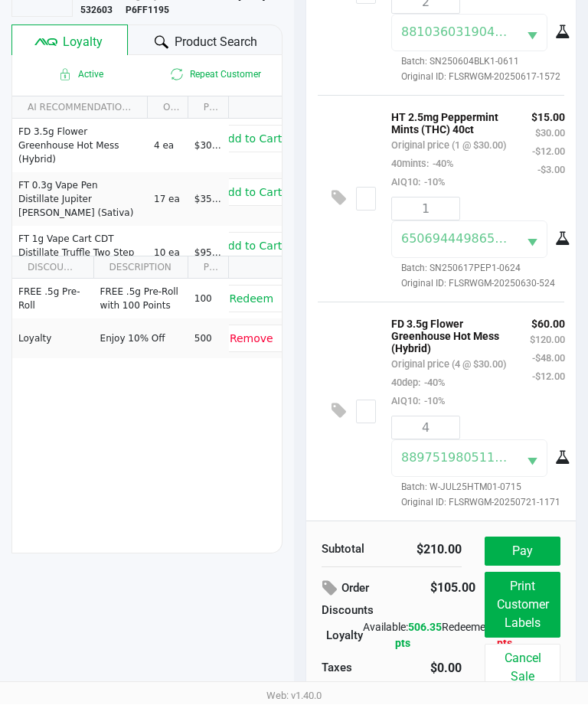  I want to click on small: -$48.00, so click(549, 358).